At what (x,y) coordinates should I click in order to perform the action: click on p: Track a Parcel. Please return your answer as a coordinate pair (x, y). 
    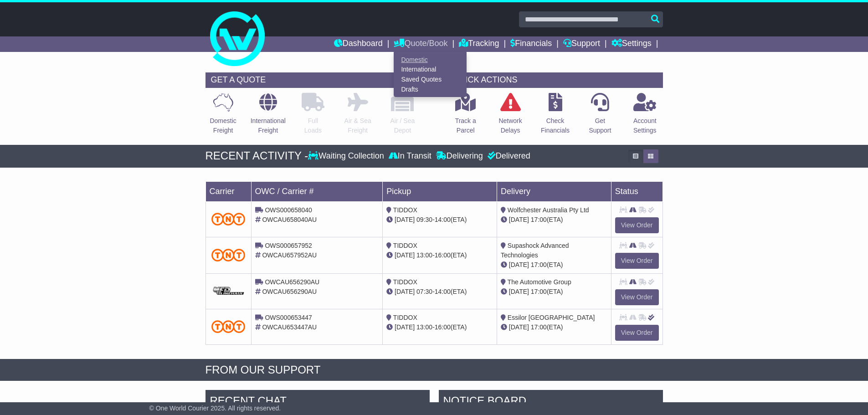
    Looking at the image, I should click on (465, 126).